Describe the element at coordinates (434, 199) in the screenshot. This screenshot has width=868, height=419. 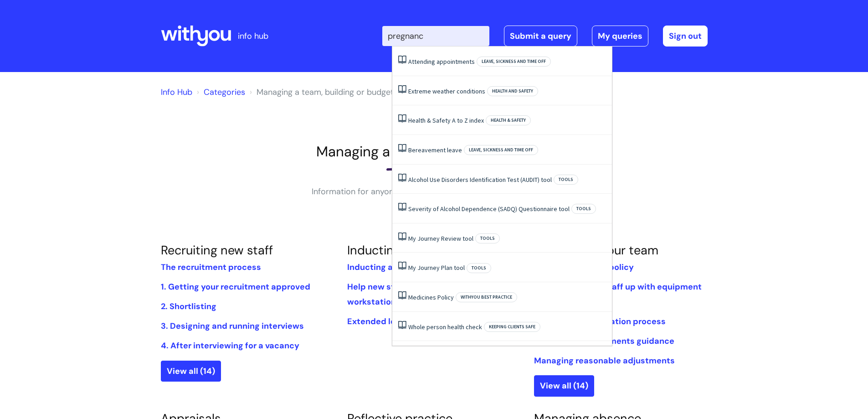
I see `p: Information for anyone managing another staff member or team, building or budget.` at that location.